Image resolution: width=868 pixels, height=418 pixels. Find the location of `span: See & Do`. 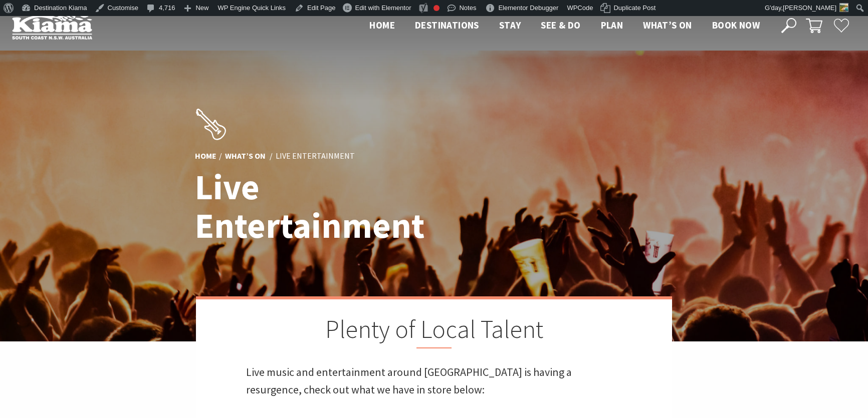

span: See & Do is located at coordinates (560, 25).